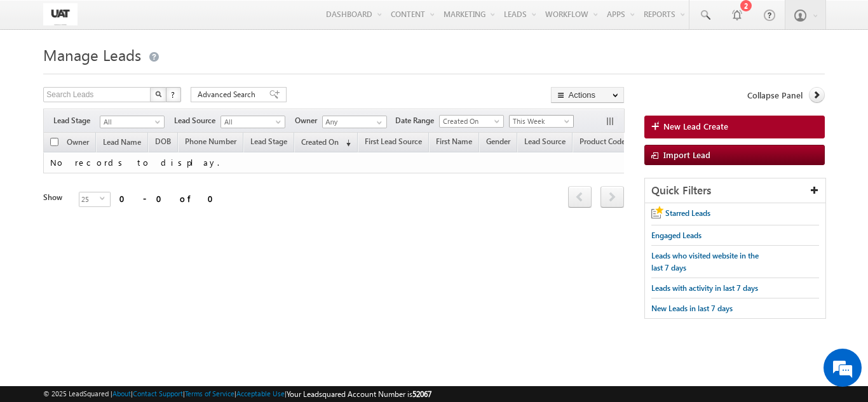 Image resolution: width=868 pixels, height=402 pixels. What do you see at coordinates (735, 190) in the screenshot?
I see `div: Quick Filters` at bounding box center [735, 190].